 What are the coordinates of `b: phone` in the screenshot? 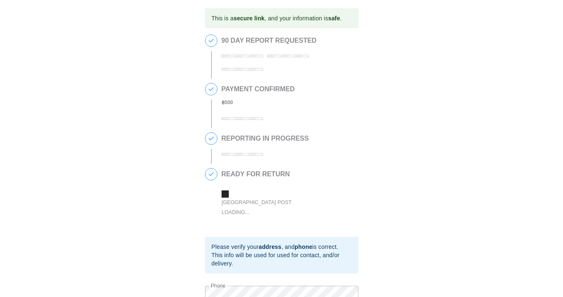 It's located at (303, 247).